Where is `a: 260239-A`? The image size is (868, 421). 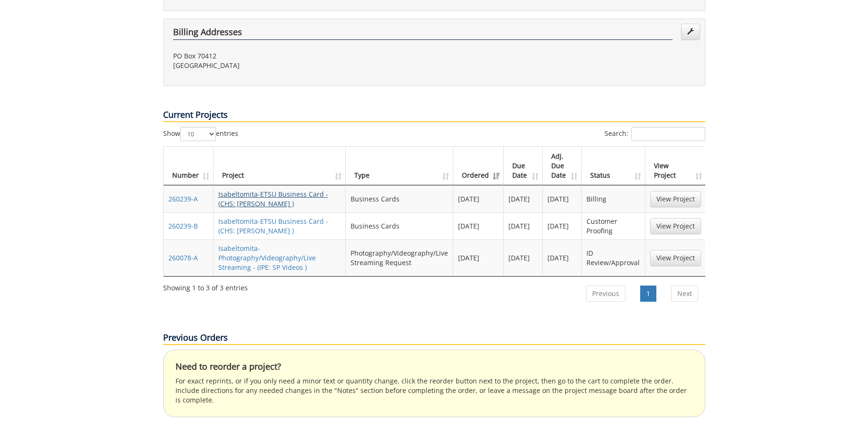
a: 260239-A is located at coordinates (183, 199).